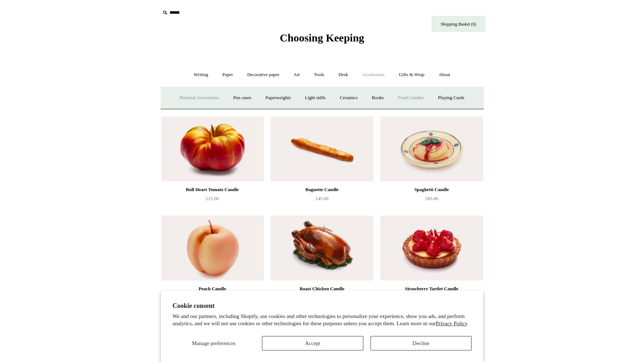 This screenshot has height=362, width=644. I want to click on a: Desk, so click(343, 74).